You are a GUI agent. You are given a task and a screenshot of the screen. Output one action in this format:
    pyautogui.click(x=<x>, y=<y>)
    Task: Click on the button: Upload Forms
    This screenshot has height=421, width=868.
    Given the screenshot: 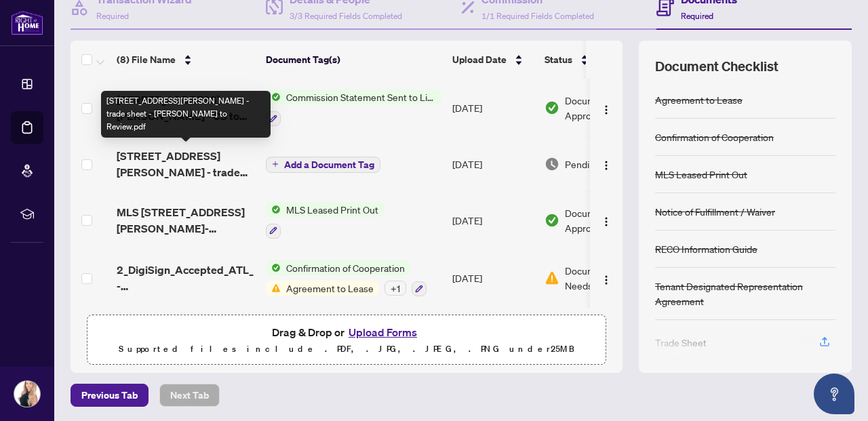 What is the action you would take?
    pyautogui.click(x=383, y=332)
    